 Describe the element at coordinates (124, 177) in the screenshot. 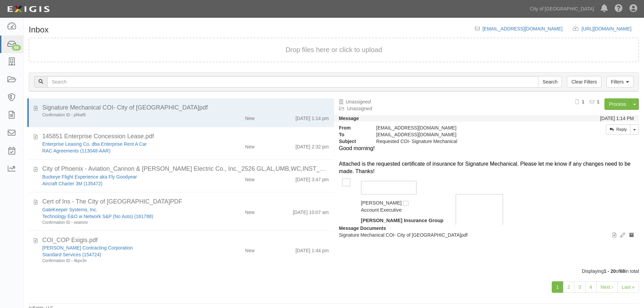

I see `div: Buckeye Flight Experience aka Fly Goodyear` at that location.